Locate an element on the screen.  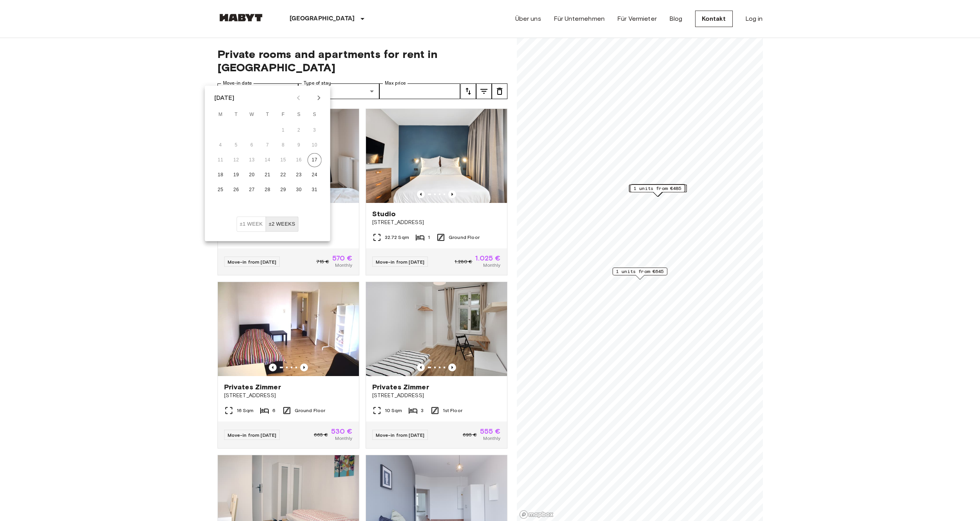
span: 1.280 € is located at coordinates (463, 261).